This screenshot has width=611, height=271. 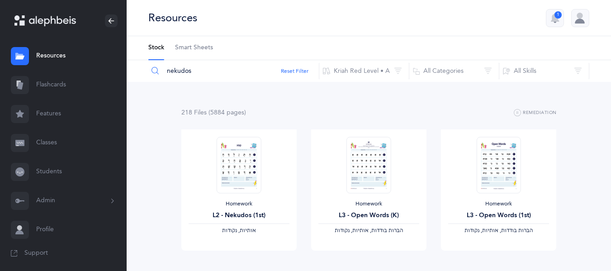 What do you see at coordinates (535, 113) in the screenshot?
I see `button: Remediation` at bounding box center [535, 113].